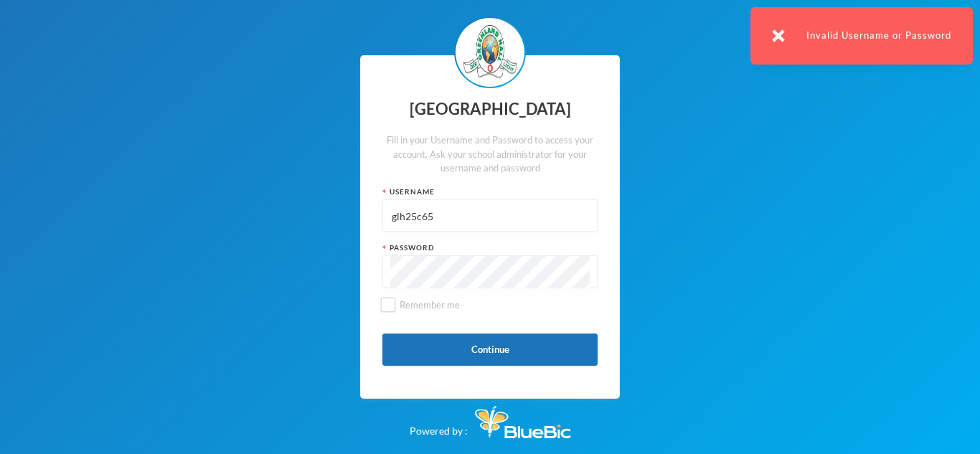  I want to click on div: Fill in your Username and Password to access your account. Ask your school administrator for your..., so click(490, 154).